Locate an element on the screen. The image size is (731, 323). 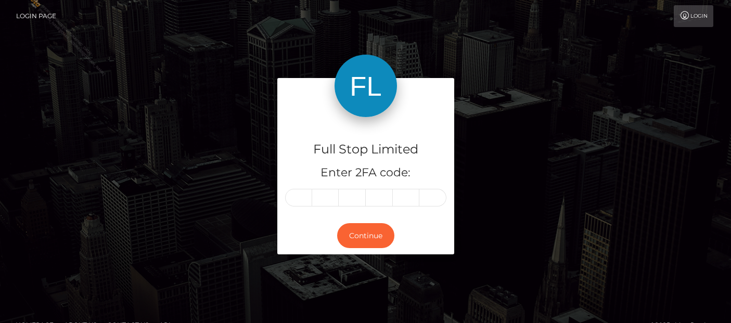
a: Login is located at coordinates (693, 16).